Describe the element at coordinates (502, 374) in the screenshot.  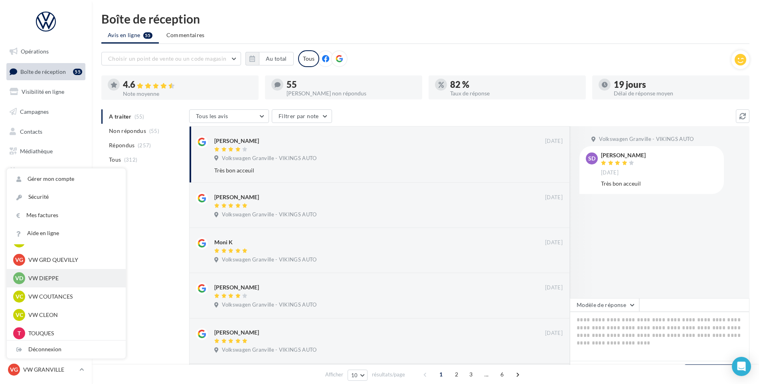
I see `span: 6` at that location.